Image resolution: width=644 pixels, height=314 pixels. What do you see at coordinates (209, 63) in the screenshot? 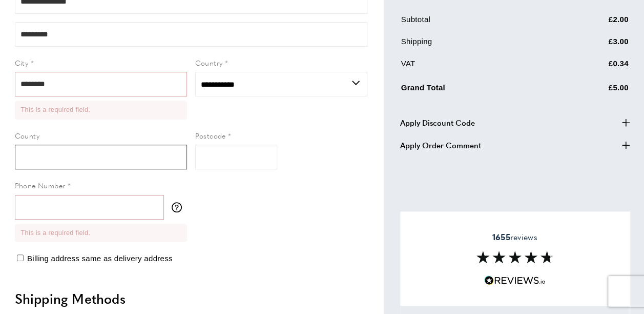
I see `span: Country` at bounding box center [209, 63].